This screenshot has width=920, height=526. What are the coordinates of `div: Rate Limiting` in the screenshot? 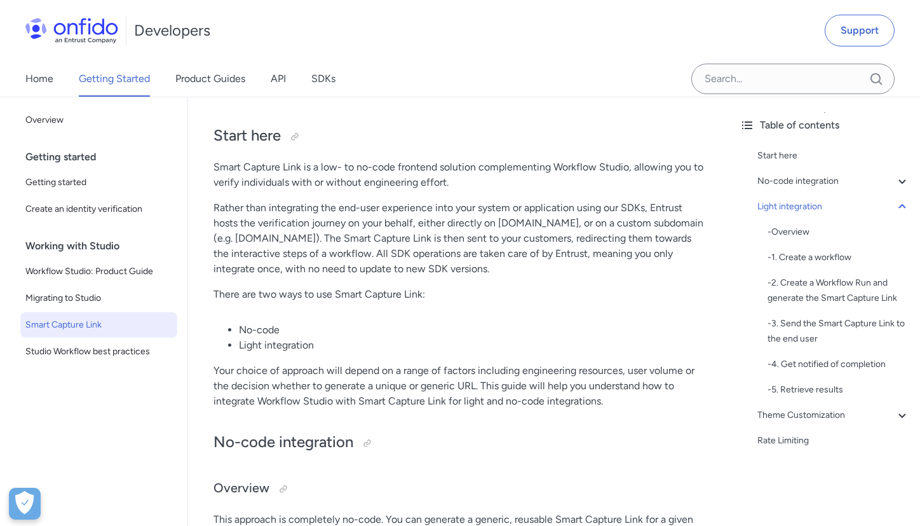 It's located at (834, 440).